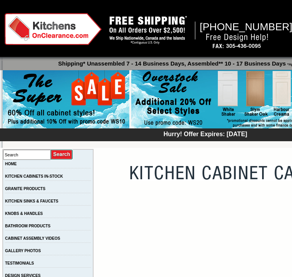  I want to click on a: HOME, so click(11, 164).